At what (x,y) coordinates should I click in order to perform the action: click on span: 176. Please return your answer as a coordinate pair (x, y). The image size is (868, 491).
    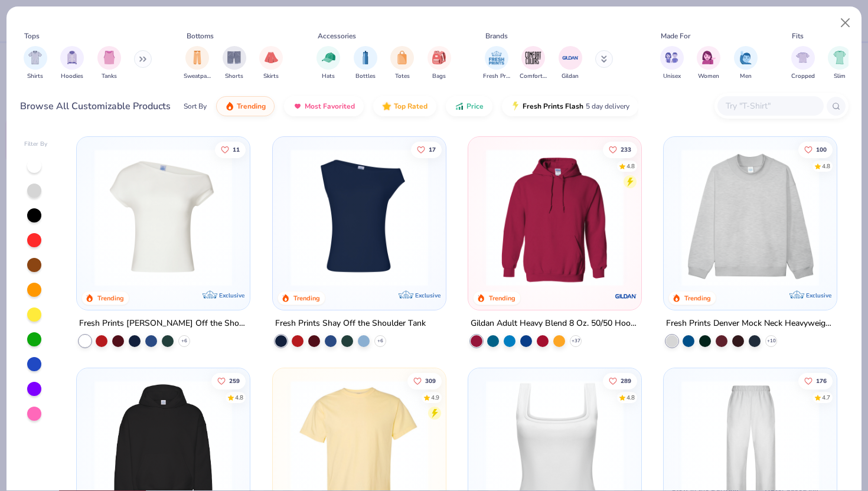
    Looking at the image, I should click on (821, 381).